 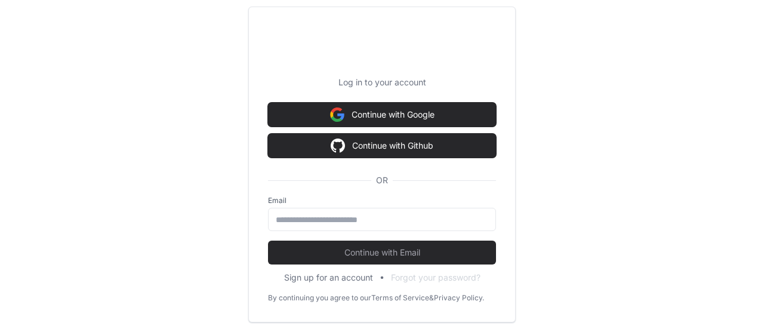 What do you see at coordinates (382, 252) in the screenshot?
I see `button: Continue with Email` at bounding box center [382, 252].